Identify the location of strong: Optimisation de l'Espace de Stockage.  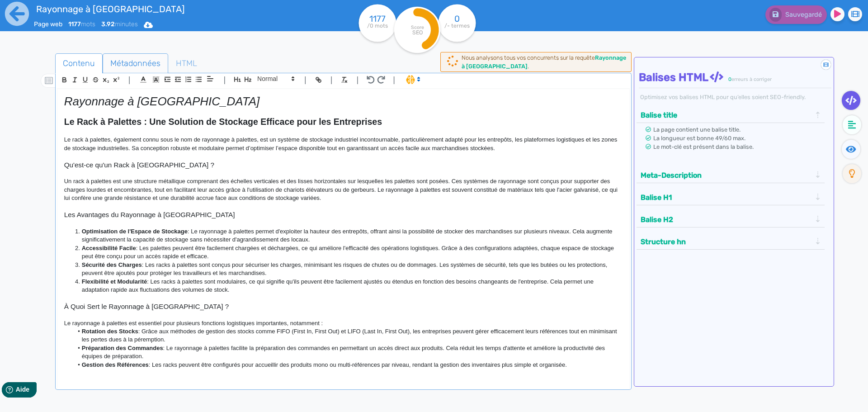
(134, 231).